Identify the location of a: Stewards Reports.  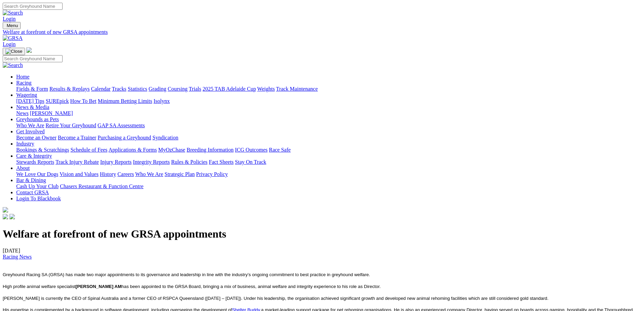
(35, 162).